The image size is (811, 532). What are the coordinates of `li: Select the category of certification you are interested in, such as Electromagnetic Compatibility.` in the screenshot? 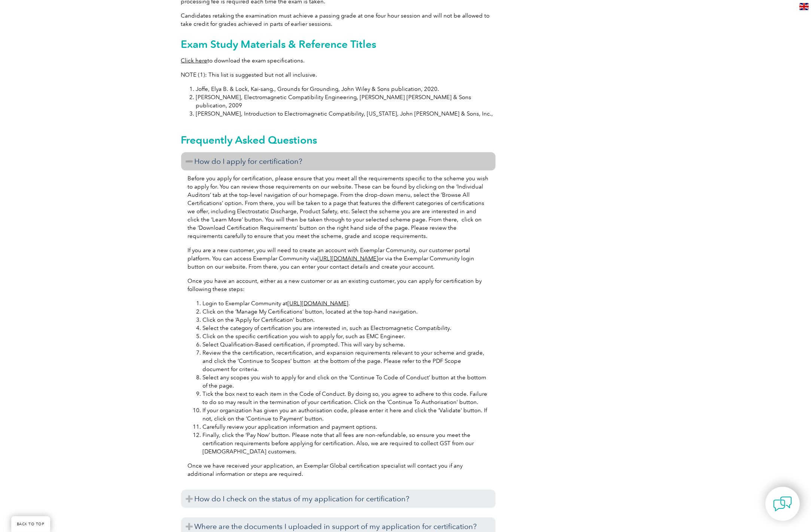 It's located at (346, 328).